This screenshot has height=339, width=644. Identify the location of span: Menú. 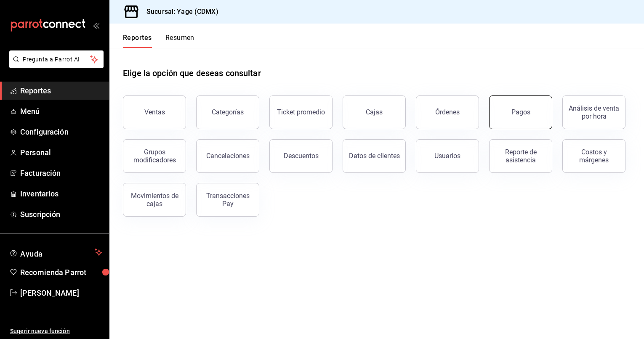
(61, 111).